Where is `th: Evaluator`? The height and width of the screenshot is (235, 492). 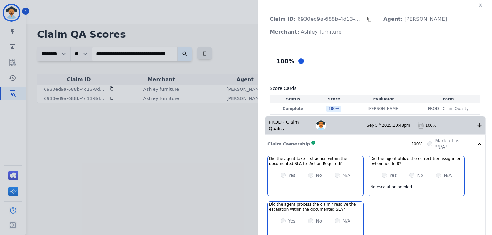
th: Evaluator is located at coordinates (383, 99).